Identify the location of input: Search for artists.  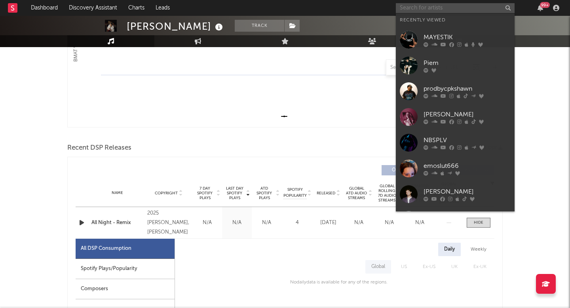
(455, 8).